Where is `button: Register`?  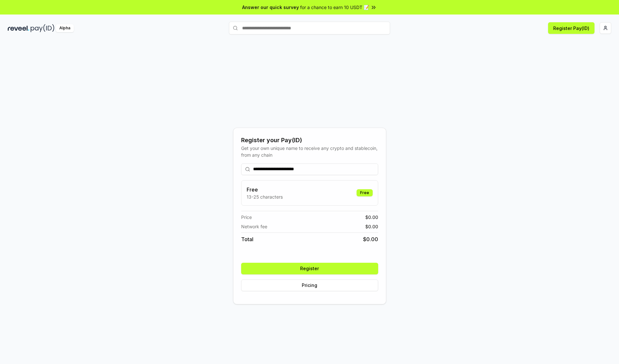 button: Register is located at coordinates (310, 269).